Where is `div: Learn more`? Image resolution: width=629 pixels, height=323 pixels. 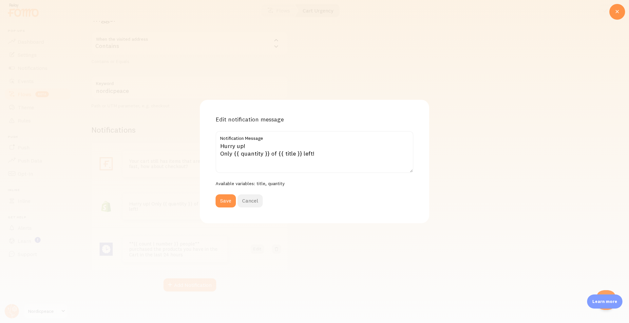
div: Learn more is located at coordinates (605, 301).